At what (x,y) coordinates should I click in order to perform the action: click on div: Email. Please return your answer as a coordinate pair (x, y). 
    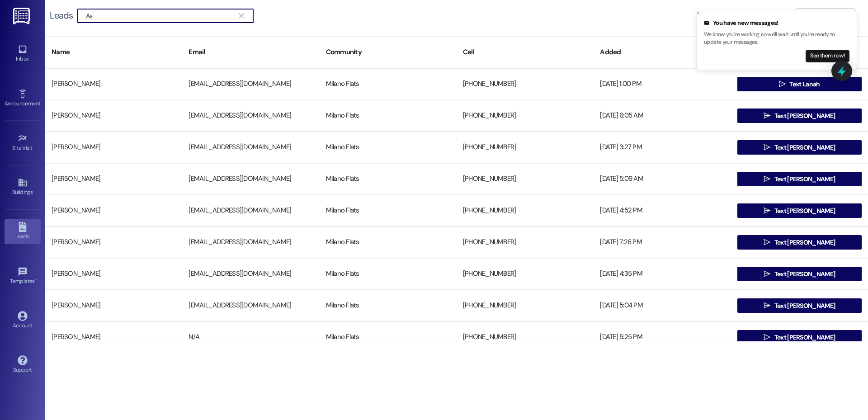
    Looking at the image, I should click on (251, 52).